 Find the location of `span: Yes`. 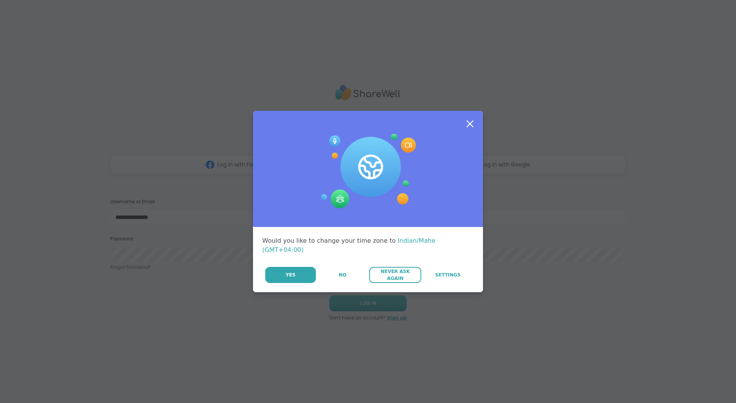

span: Yes is located at coordinates (291, 275).